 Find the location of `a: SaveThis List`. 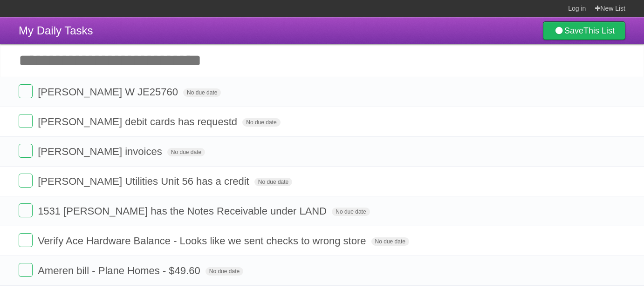

a: SaveThis List is located at coordinates (584, 31).